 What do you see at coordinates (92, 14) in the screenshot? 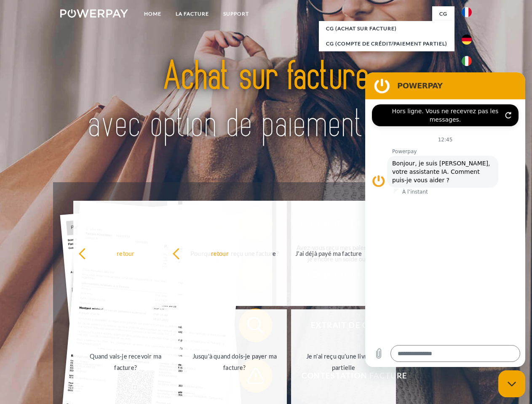
I see `h2: POWERPAY` at bounding box center [92, 14].